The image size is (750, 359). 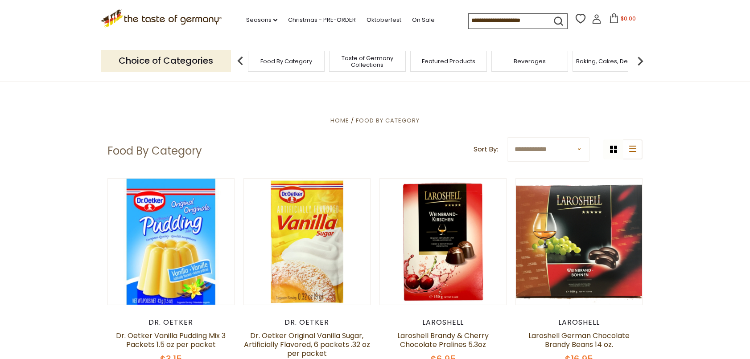 I want to click on span: $0.00, so click(x=628, y=18).